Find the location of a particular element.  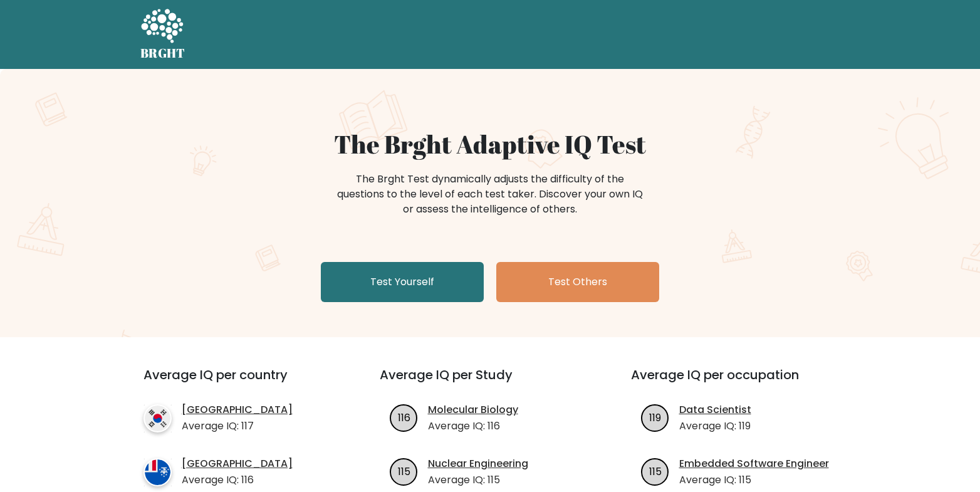

p: Average IQ: 117 is located at coordinates (237, 426).